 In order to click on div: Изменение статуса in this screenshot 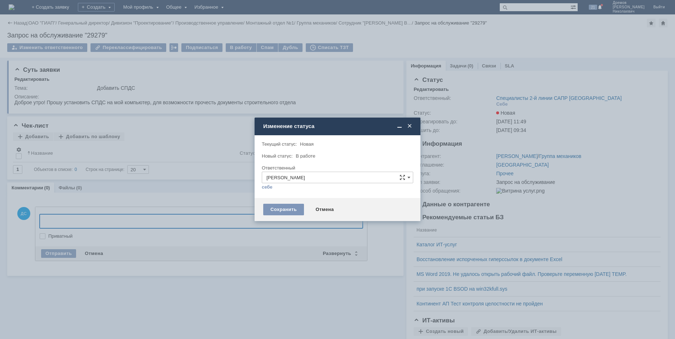, I will do `click(338, 126)`.